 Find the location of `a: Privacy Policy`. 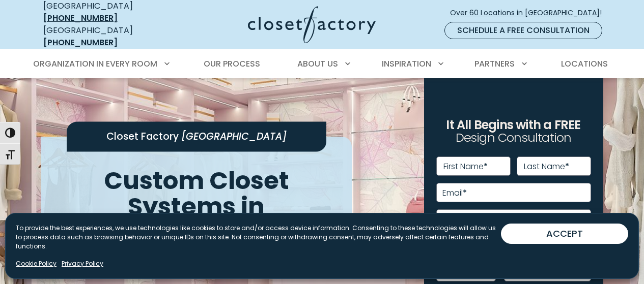

a: Privacy Policy is located at coordinates (82, 264).